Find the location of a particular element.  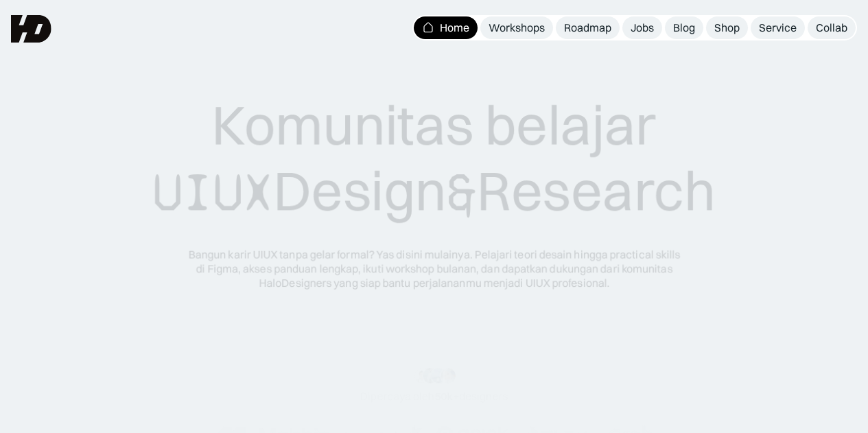

div: Service is located at coordinates (777, 27).